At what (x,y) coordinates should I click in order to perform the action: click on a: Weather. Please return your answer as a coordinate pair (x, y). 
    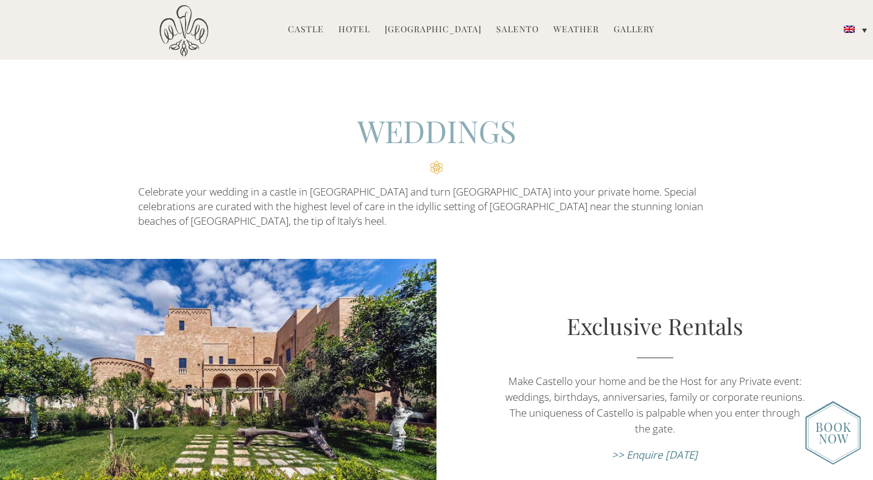
    Looking at the image, I should click on (576, 30).